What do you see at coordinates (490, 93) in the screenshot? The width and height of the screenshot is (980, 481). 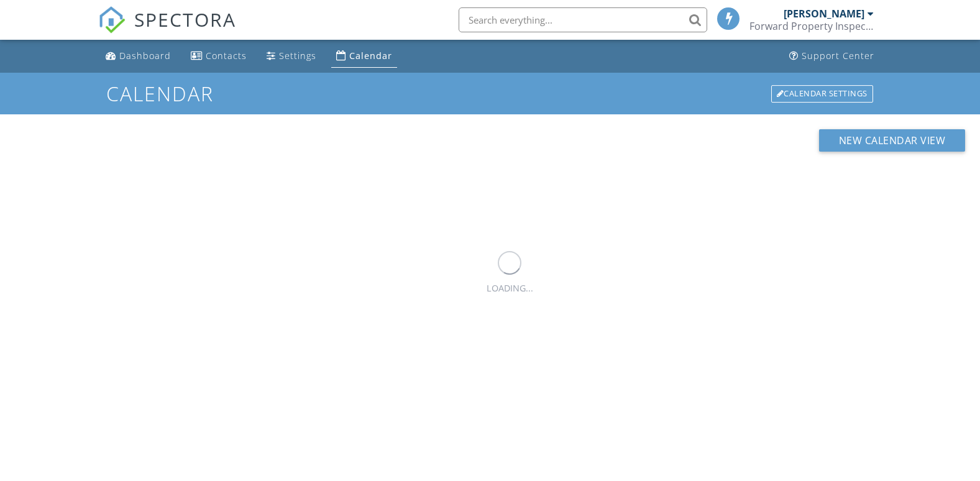 I see `h1: Calendar` at bounding box center [490, 93].